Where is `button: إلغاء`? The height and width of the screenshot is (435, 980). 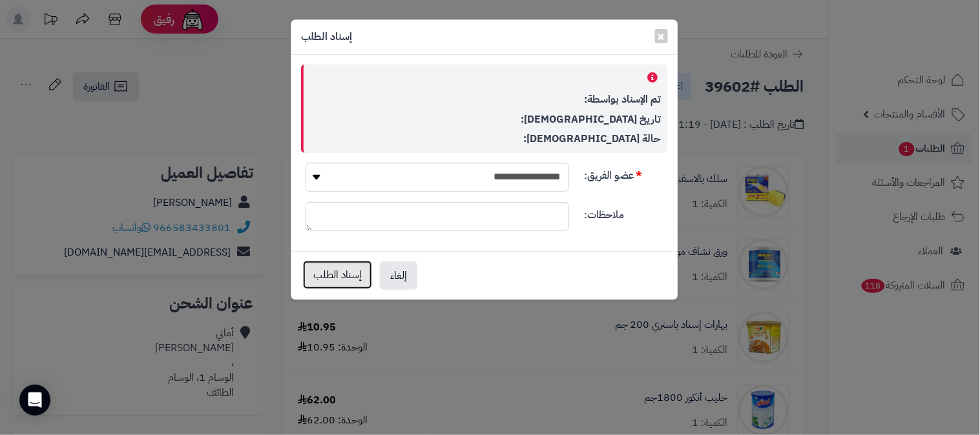
button: إلغاء is located at coordinates (399, 276).